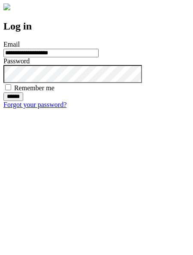  What do you see at coordinates (12, 44) in the screenshot?
I see `label: Email` at bounding box center [12, 44].